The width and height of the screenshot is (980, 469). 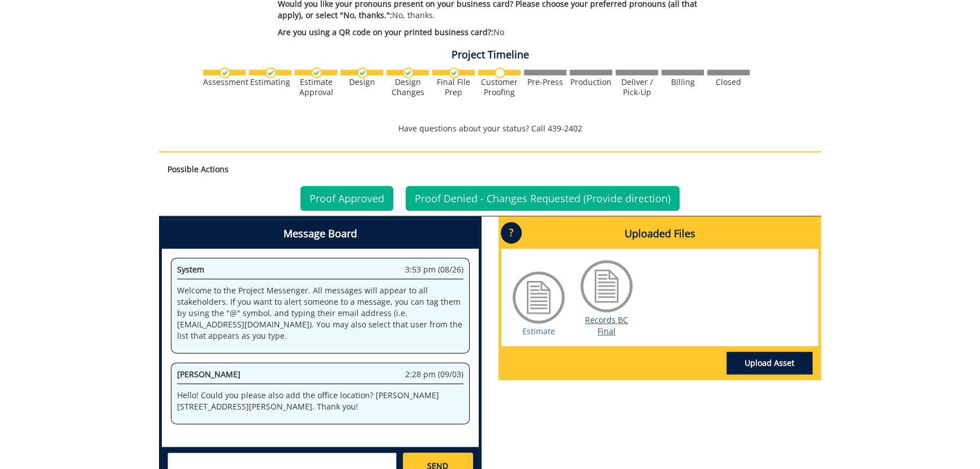 I want to click on div: Pre-Press, so click(x=545, y=82).